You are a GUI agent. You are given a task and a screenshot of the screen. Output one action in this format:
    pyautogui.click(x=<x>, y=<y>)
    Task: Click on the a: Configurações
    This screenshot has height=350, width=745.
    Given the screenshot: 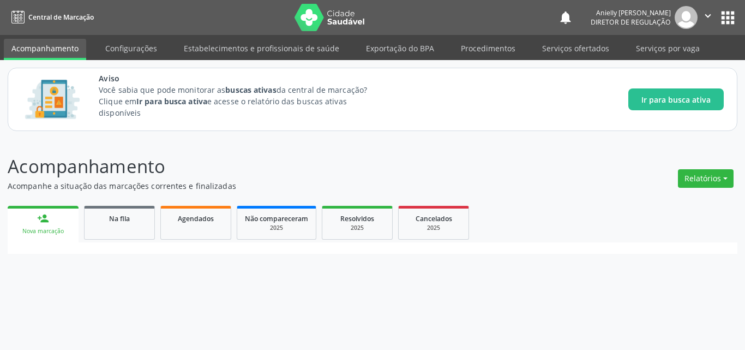 What is the action you would take?
    pyautogui.click(x=131, y=48)
    